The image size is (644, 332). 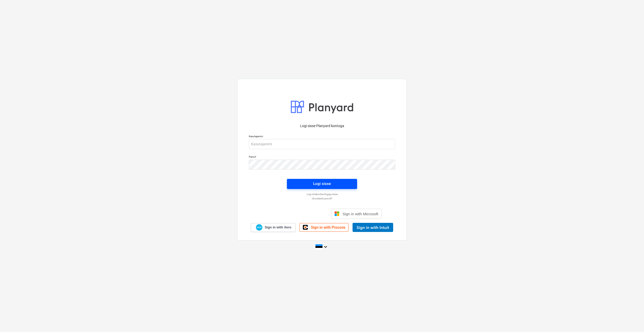 I want to click on button: Logi sisse, so click(x=322, y=184).